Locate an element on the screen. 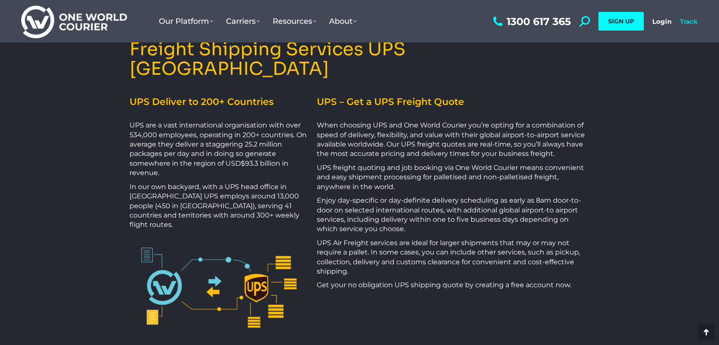  p: UPS freight quoting and job booking via One World Courier means convenient and easy shipment proc... is located at coordinates (452, 177).